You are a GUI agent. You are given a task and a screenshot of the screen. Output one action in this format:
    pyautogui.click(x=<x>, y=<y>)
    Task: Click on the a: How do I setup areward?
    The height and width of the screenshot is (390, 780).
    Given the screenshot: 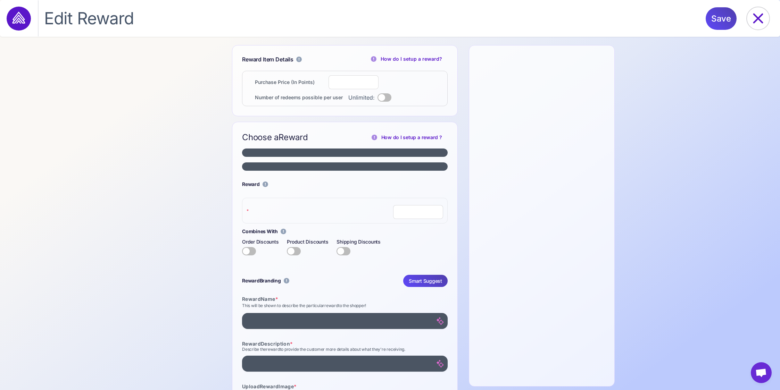 What is the action you would take?
    pyautogui.click(x=408, y=137)
    